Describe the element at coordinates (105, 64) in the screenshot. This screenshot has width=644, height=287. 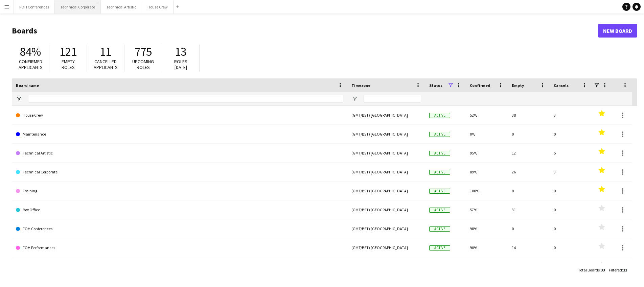
I see `span: Cancelled applicants` at that location.